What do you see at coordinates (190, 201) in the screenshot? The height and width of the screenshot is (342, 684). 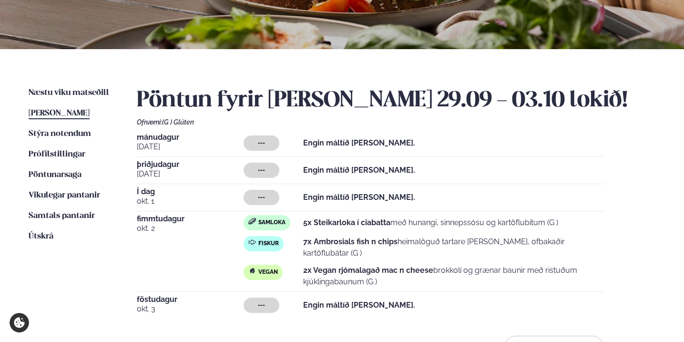 I see `span: okt. 1` at bounding box center [190, 201].